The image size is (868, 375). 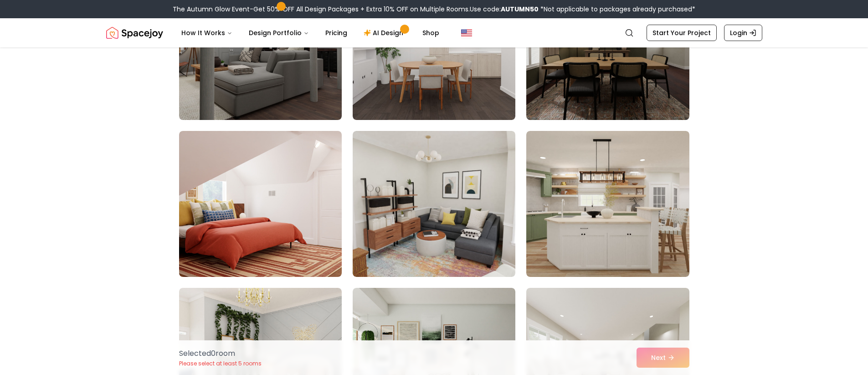 I want to click on p: Please select at least 5 rooms, so click(x=220, y=364).